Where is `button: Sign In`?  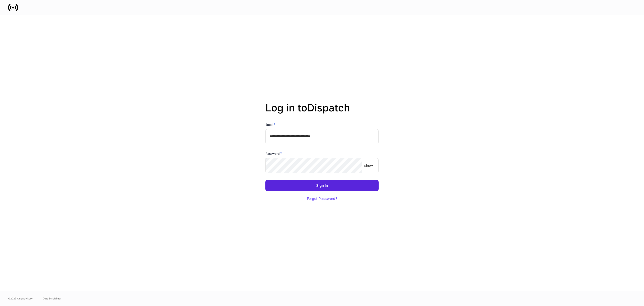 button: Sign In is located at coordinates (322, 185).